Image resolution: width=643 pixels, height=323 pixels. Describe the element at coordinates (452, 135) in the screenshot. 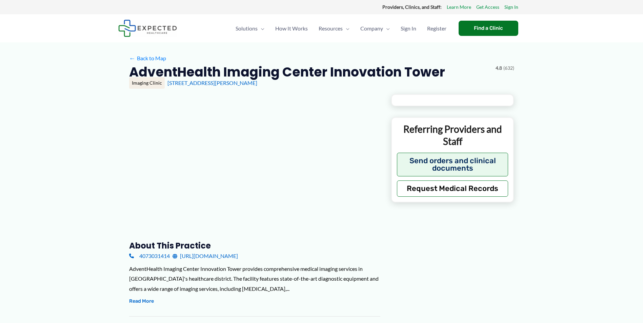

I see `p: Referring Providers and Staff` at that location.